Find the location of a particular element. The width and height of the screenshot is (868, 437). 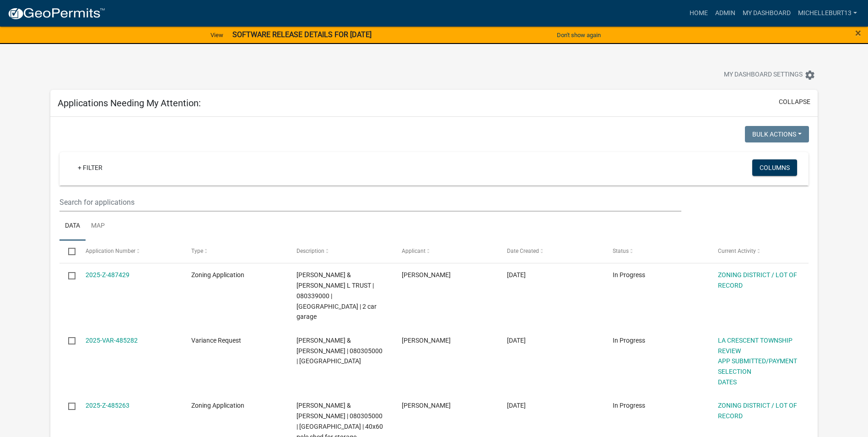

a: michelleburt13 is located at coordinates (827, 14).